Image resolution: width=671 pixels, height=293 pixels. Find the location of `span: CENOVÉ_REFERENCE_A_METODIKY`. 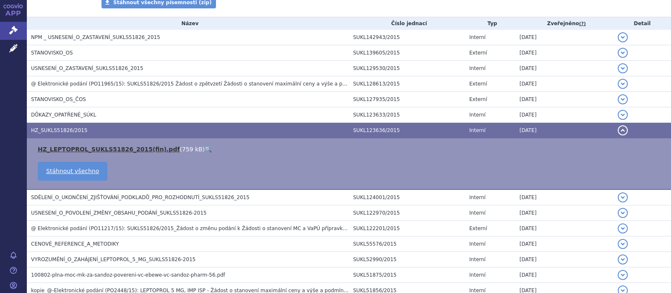

span: CENOVÉ_REFERENCE_A_METODIKY is located at coordinates (75, 244).